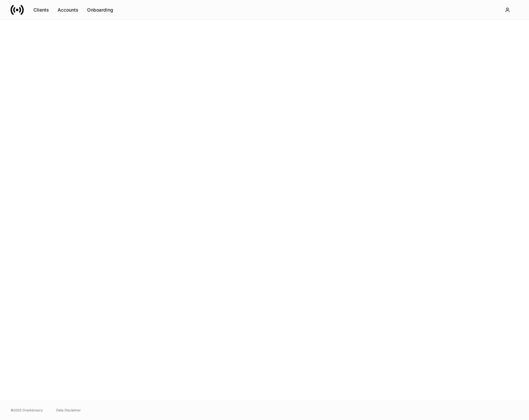 The width and height of the screenshot is (529, 420). I want to click on div: Clients, so click(41, 10).